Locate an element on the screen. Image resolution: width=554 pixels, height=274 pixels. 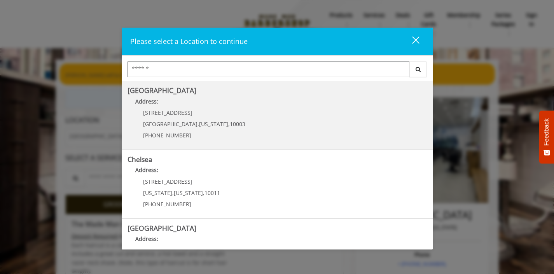
span: Please select a Location to continue is located at coordinates (189, 41).